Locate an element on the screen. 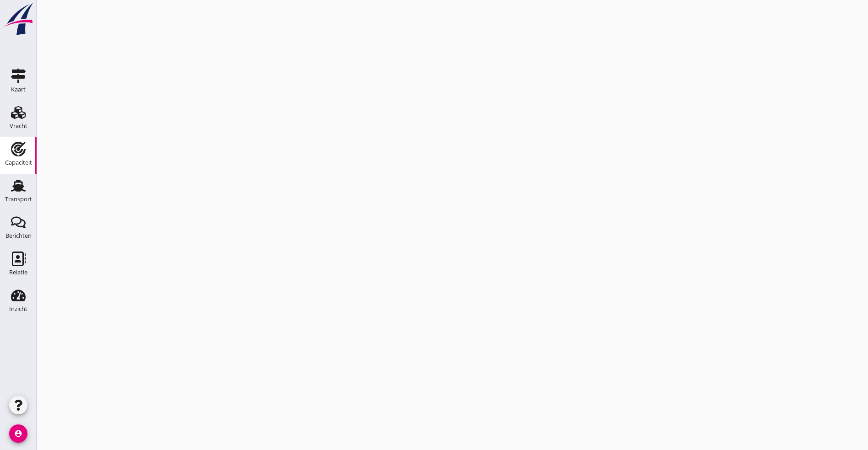 This screenshot has height=450, width=868. div: Vracht is located at coordinates (18, 126).